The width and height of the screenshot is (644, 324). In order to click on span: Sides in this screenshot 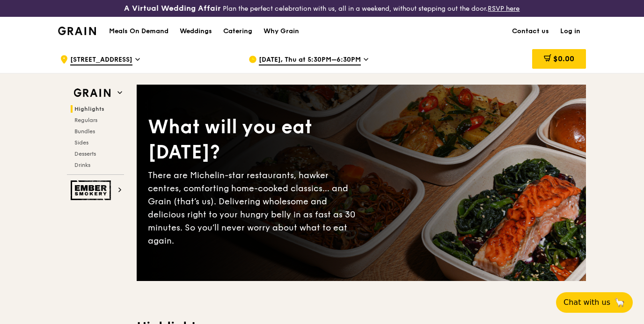, I will do `click(82, 142)`.